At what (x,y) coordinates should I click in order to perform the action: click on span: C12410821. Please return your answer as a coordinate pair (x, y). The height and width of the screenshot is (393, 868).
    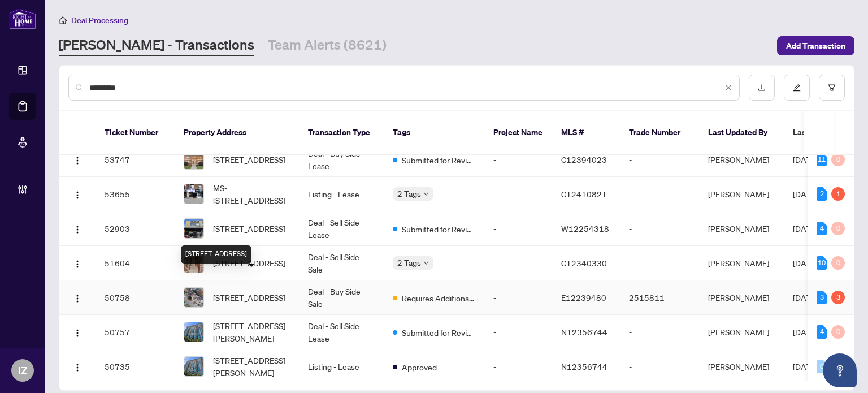
    Looking at the image, I should click on (584, 194).